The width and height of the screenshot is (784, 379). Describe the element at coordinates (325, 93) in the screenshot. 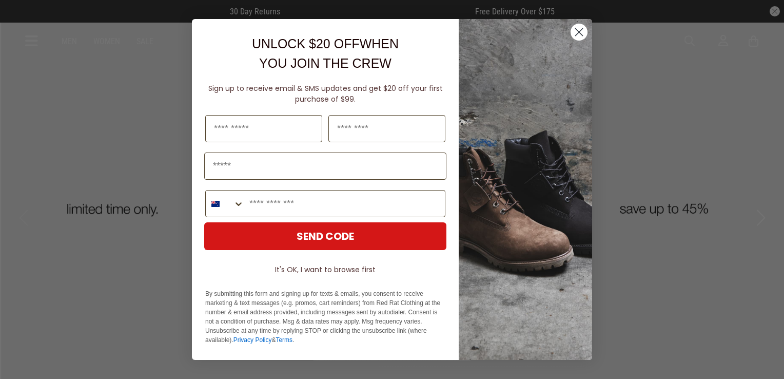

I see `span: Sign up to receive email & SMS updates and get $20 off your first purchase of $99.` at that location.